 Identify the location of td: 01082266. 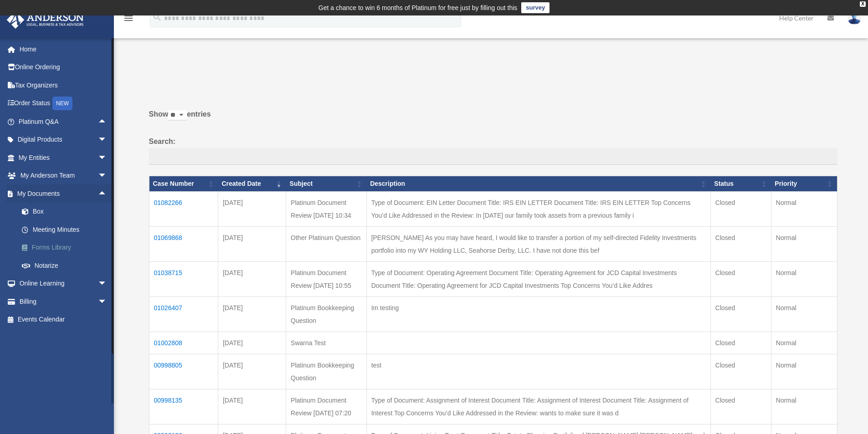
(183, 209).